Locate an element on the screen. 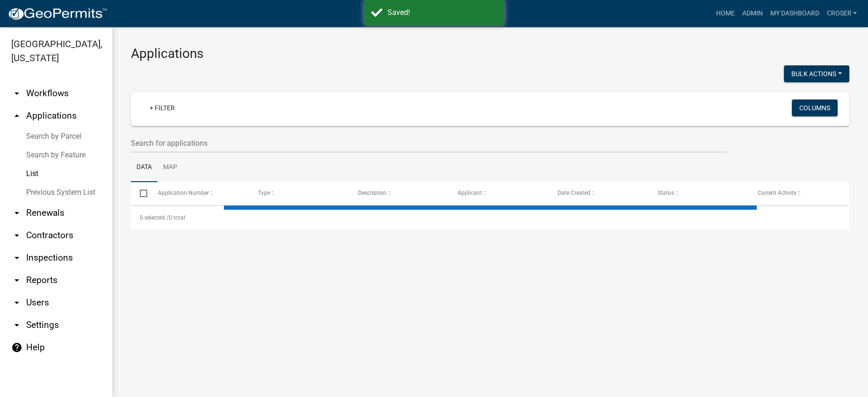  div: Saved! is located at coordinates (442, 13).